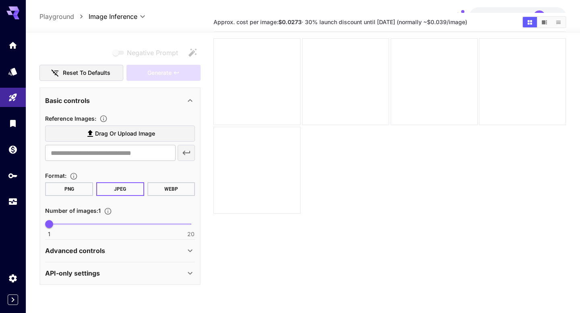 Image resolution: width=580 pixels, height=313 pixels. What do you see at coordinates (70, 118) in the screenshot?
I see `span: Reference Images :` at bounding box center [70, 118].